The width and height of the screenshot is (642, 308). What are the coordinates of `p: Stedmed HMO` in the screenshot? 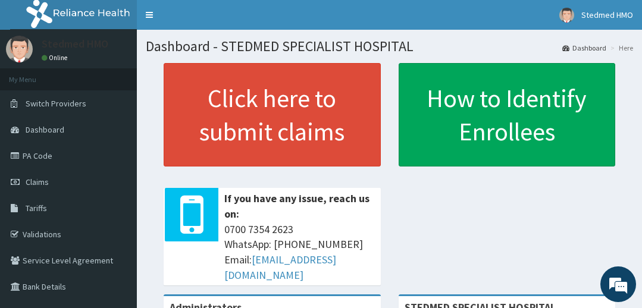 It's located at (75, 44).